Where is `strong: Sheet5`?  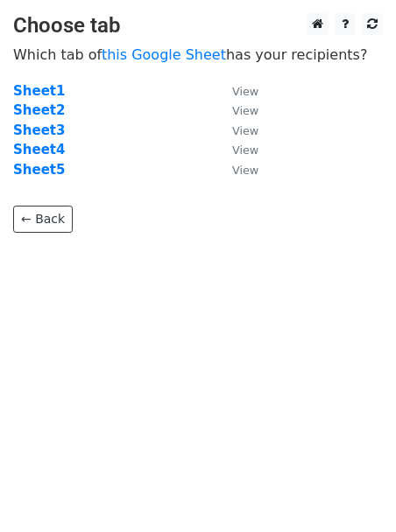
strong: Sheet5 is located at coordinates (39, 170).